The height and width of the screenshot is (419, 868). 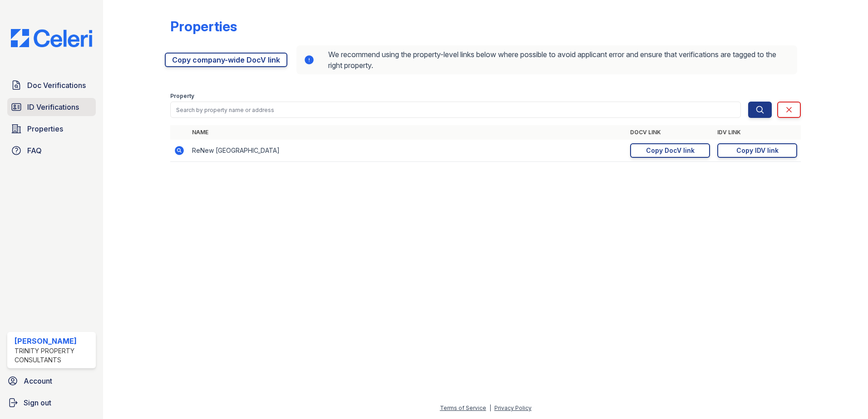 I want to click on a: Sign out, so click(x=51, y=403).